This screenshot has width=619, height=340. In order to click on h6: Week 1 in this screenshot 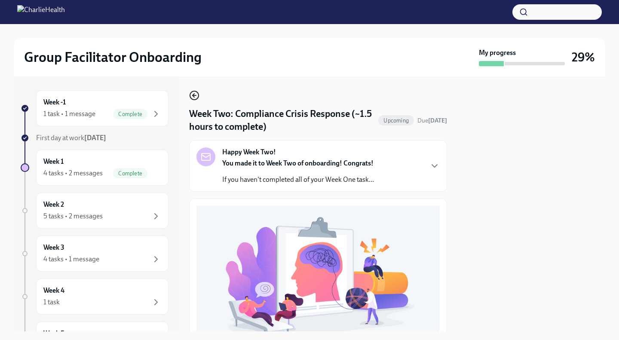, I will do `click(53, 162)`.